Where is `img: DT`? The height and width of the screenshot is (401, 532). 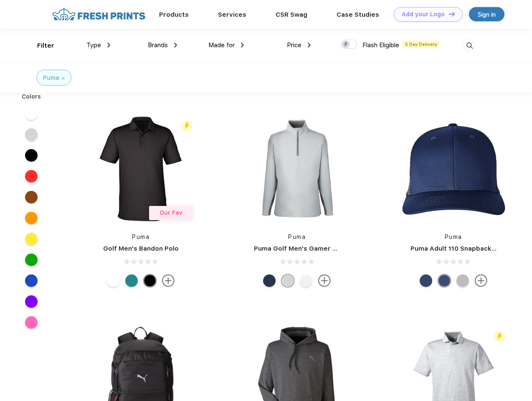 img: DT is located at coordinates (452, 14).